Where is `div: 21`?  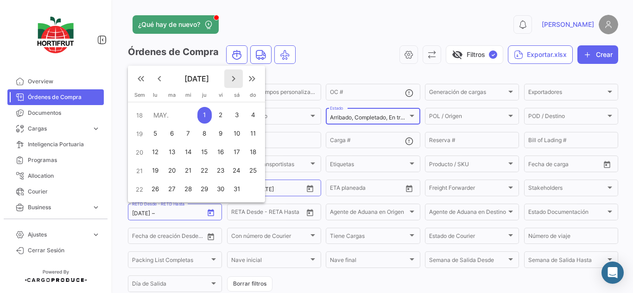
div: 21 is located at coordinates (188, 171).